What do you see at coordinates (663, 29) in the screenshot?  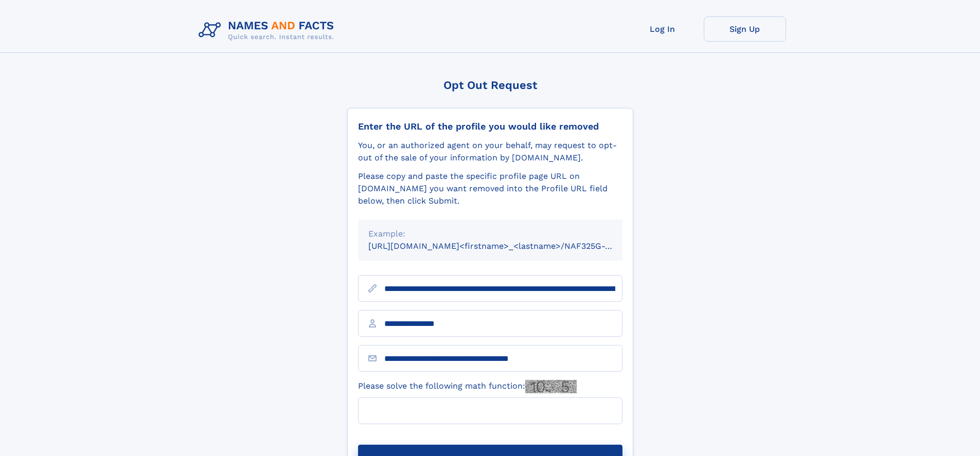 I see `a: Log In` at bounding box center [663, 29].